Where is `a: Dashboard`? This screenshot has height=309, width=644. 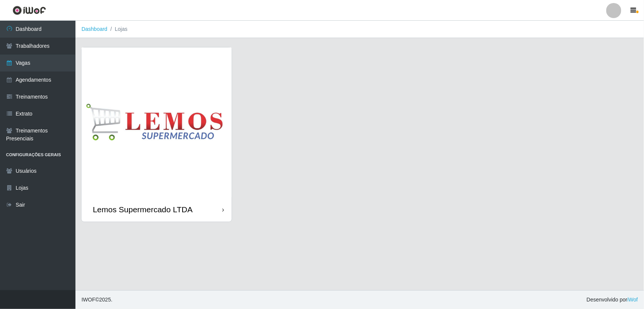
a: Dashboard is located at coordinates (94, 29).